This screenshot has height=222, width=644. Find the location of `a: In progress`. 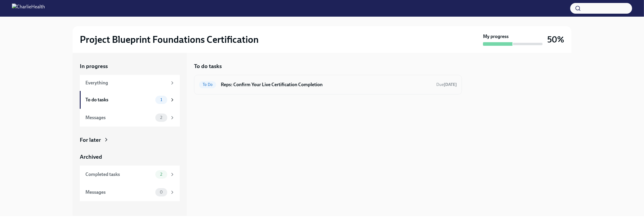

a: In progress is located at coordinates (130, 66).